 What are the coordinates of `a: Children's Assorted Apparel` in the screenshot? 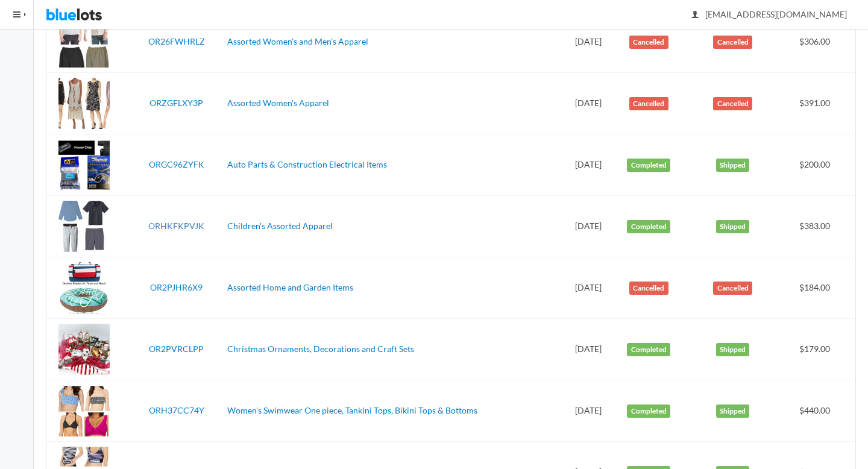 It's located at (279, 225).